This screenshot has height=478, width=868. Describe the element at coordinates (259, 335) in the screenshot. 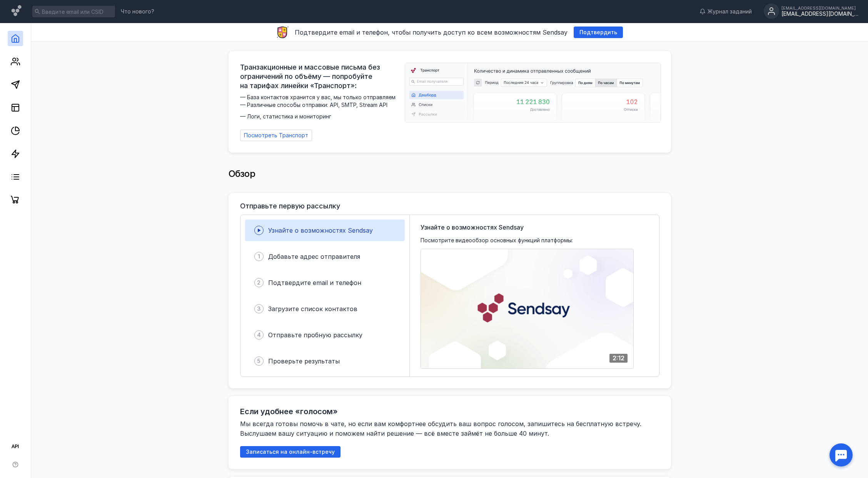

I see `span: 4` at that location.